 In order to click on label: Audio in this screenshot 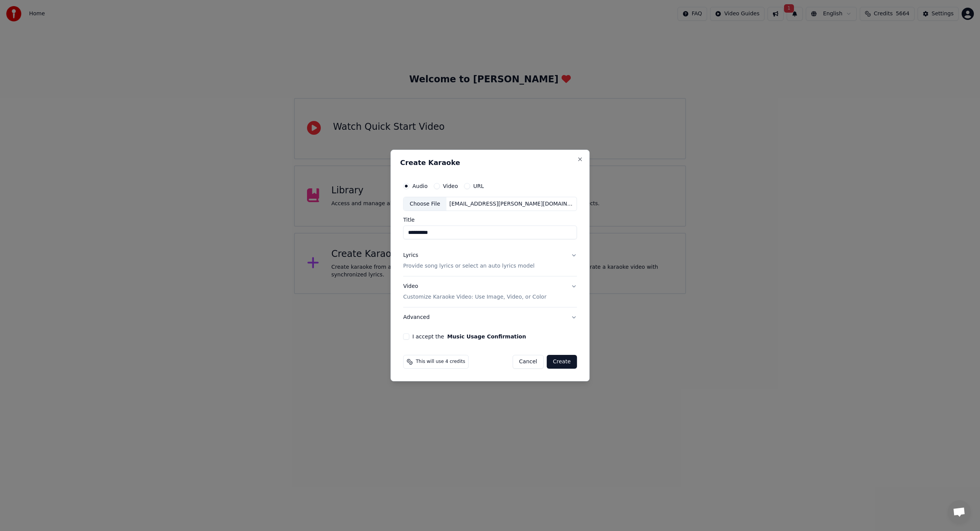, I will do `click(420, 186)`.